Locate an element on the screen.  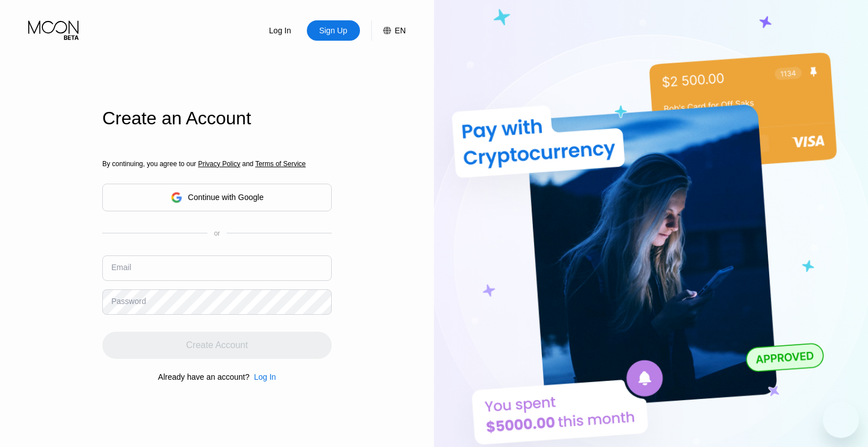
div: or is located at coordinates (217, 234).